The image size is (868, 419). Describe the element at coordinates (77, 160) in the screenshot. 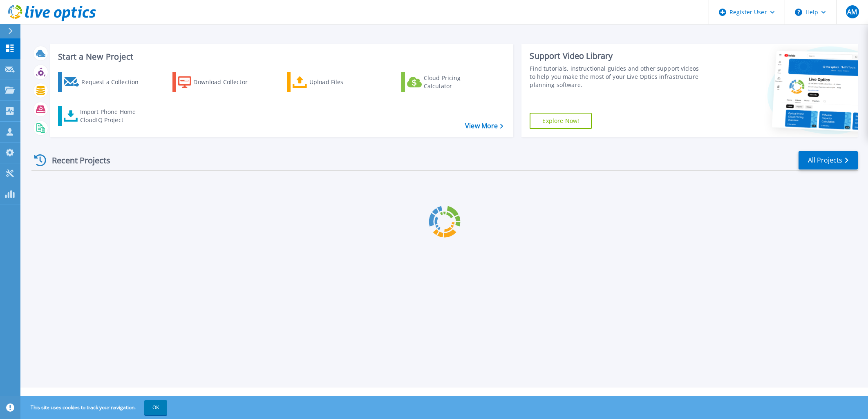

I see `div: Recent Projects` at that location.